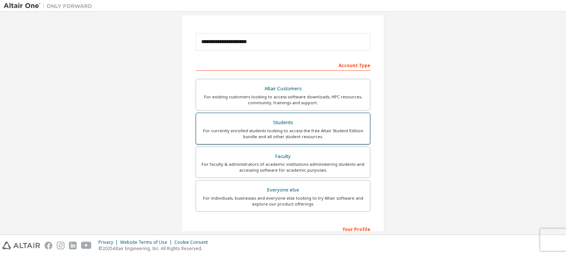  I want to click on div: Faculty, so click(283, 157).